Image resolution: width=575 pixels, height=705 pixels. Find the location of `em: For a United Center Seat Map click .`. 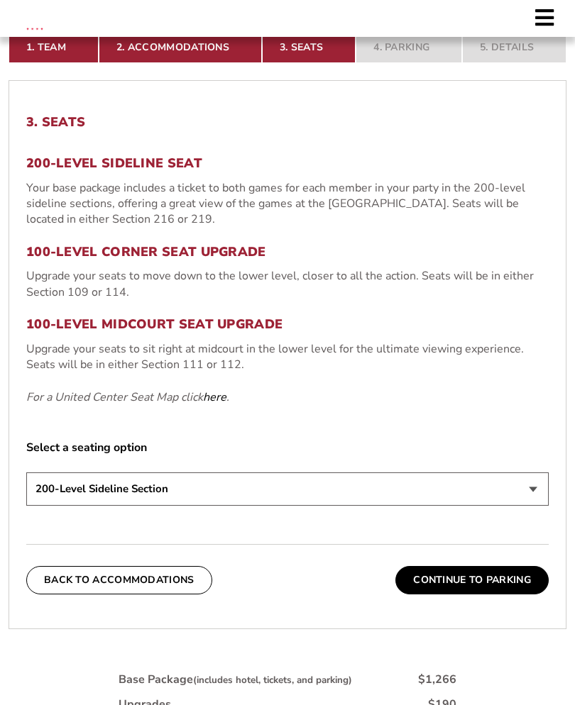

em: For a United Center Seat Map click . is located at coordinates (128, 397).